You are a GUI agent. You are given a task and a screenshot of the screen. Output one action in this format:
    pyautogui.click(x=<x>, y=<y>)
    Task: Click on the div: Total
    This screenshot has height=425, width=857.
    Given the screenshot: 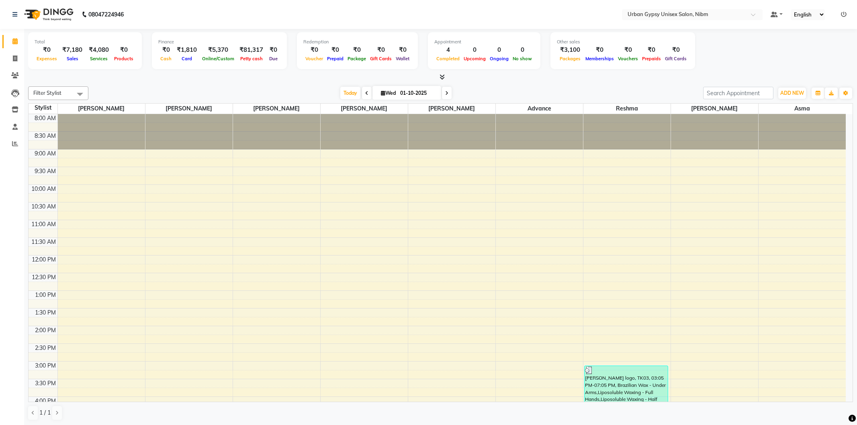 What is the action you would take?
    pyautogui.click(x=85, y=42)
    